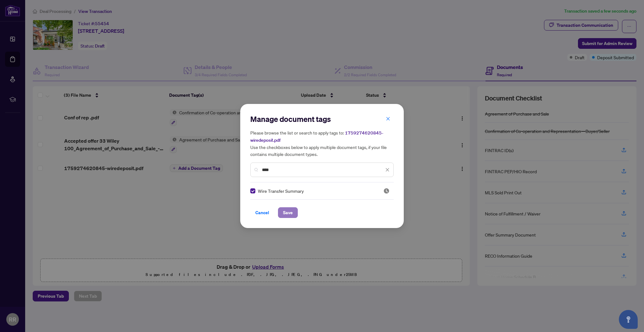 Image resolution: width=644 pixels, height=332 pixels. I want to click on h2: Manage document tags, so click(322, 119).